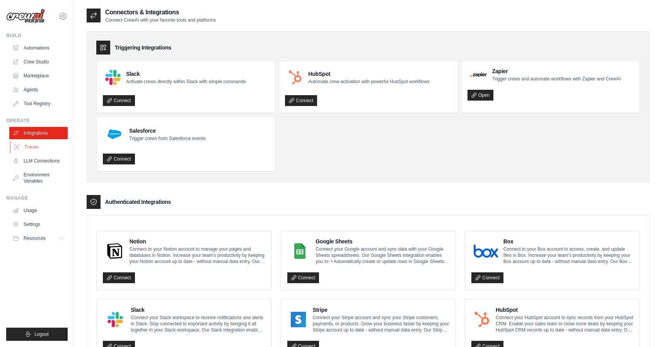 This screenshot has width=662, height=347. What do you see at coordinates (114, 134) in the screenshot?
I see `img: Salesforce Logo` at bounding box center [114, 134].